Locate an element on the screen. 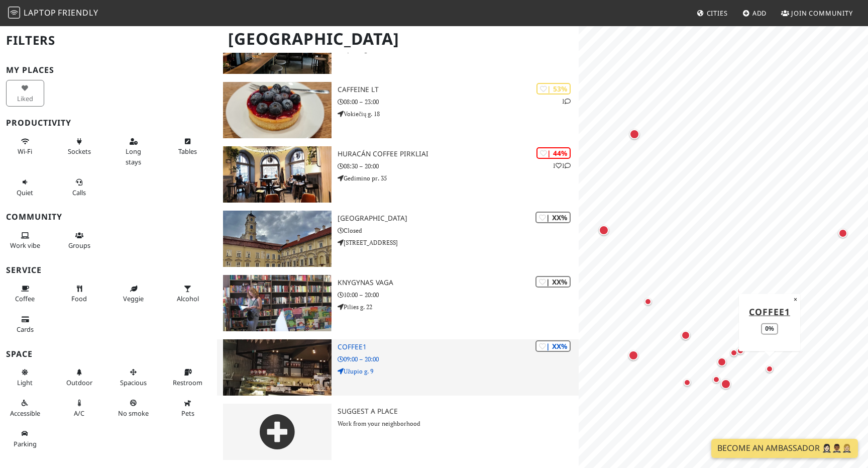 The width and height of the screenshot is (868, 468). button: Restroom is located at coordinates (188, 377).